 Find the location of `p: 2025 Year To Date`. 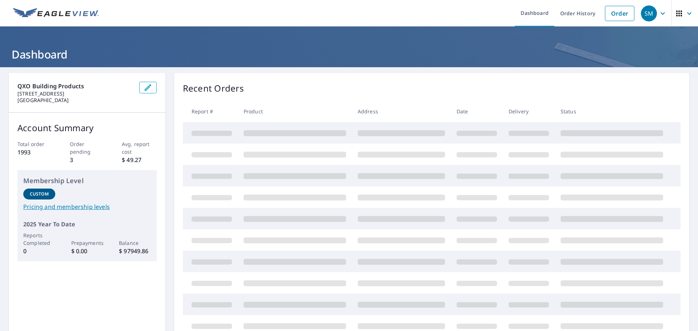

p: 2025 Year To Date is located at coordinates (87, 224).